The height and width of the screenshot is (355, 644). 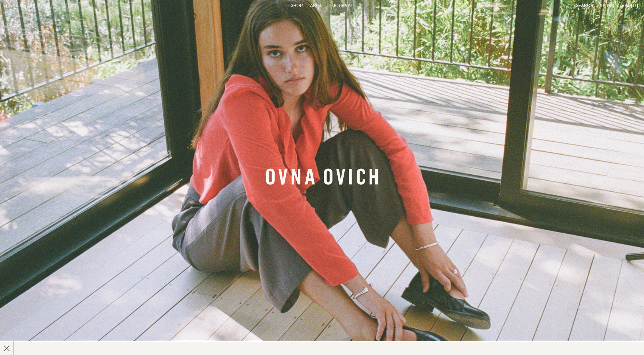 What do you see at coordinates (634, 5) in the screenshot?
I see `span: [0]` at bounding box center [634, 5].